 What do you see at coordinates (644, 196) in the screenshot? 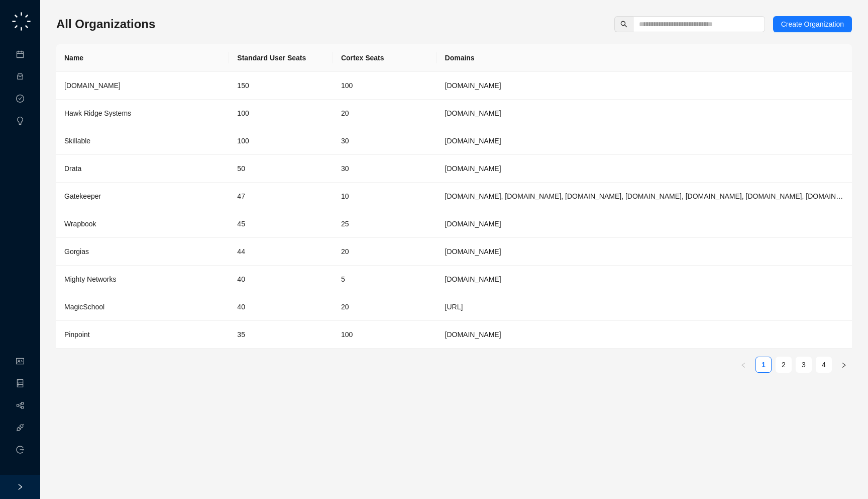
I see `td: gatekeeperhq.com, gatekeeperhq.io, gatekeeper.io, gatekeepervclm.com, gatekeeperhq.co, trygatekee...` at bounding box center [644, 196].